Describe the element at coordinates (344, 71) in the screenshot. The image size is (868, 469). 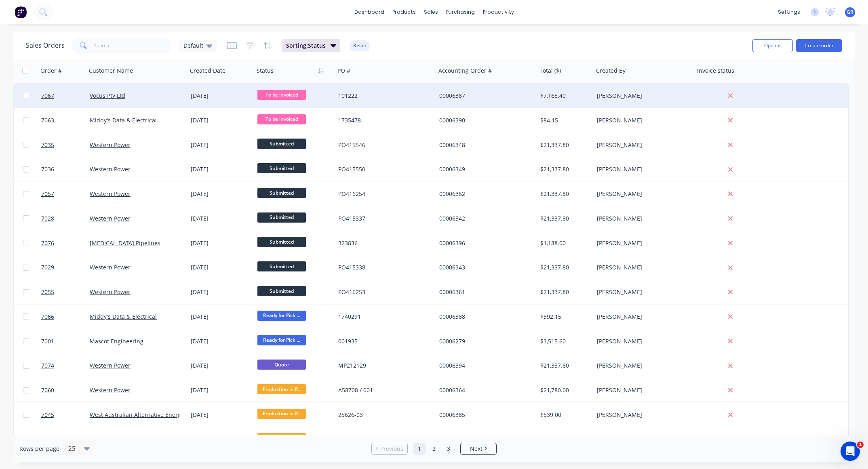
I see `div: PO #` at that location.